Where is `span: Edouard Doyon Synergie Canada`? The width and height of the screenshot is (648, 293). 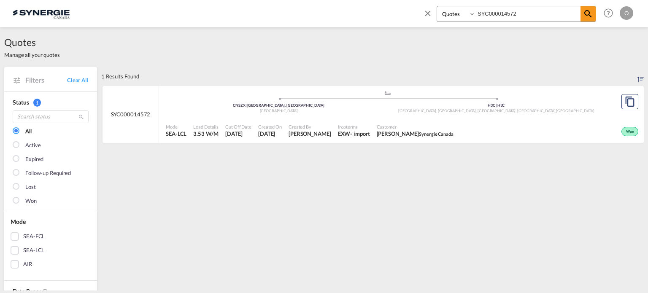
span: Edouard Doyon Synergie Canada is located at coordinates (415, 134).